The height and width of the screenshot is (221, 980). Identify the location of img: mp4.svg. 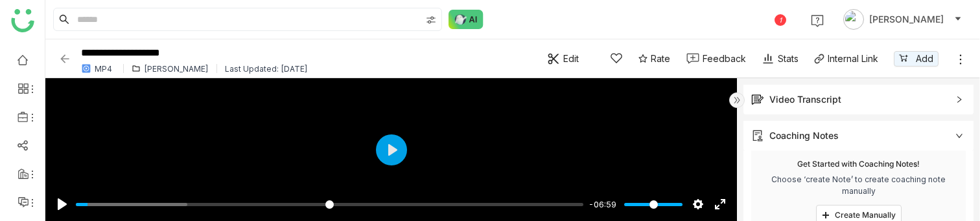
(86, 69).